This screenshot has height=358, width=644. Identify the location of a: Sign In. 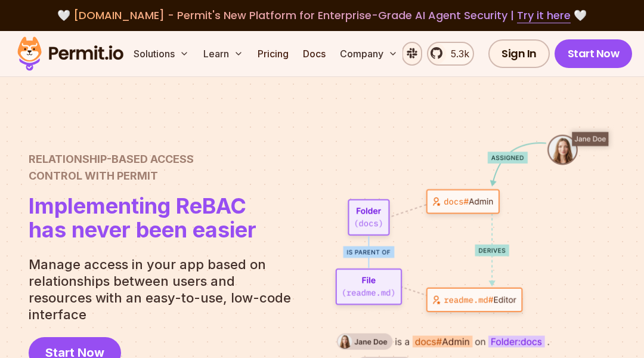
(519, 53).